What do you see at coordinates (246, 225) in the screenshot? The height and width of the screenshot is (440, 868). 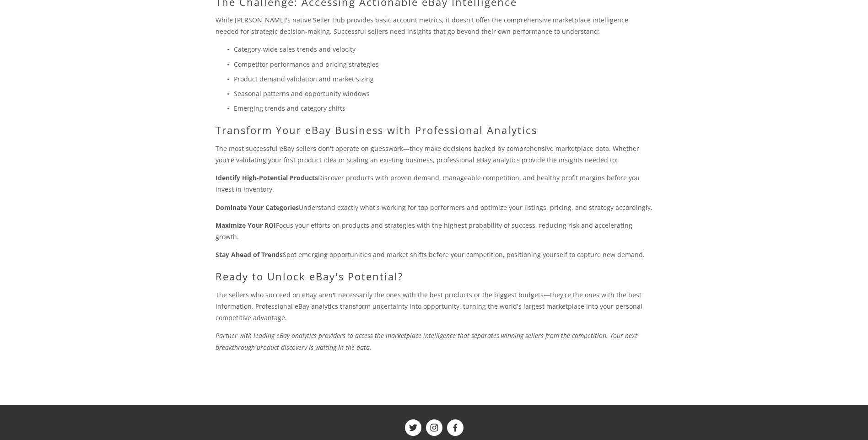 I see `strong: Maximize Your ROI` at bounding box center [246, 225].